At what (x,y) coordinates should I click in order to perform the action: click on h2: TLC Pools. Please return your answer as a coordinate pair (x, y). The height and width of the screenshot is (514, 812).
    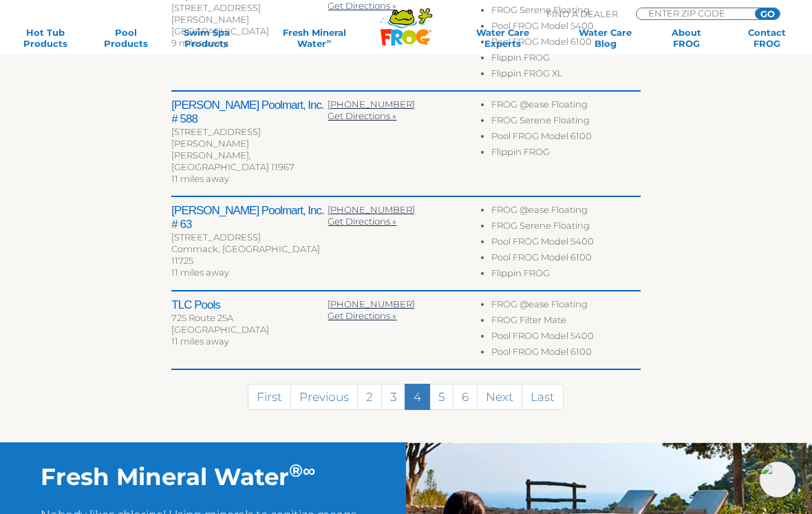
    Looking at the image, I should click on (250, 305).